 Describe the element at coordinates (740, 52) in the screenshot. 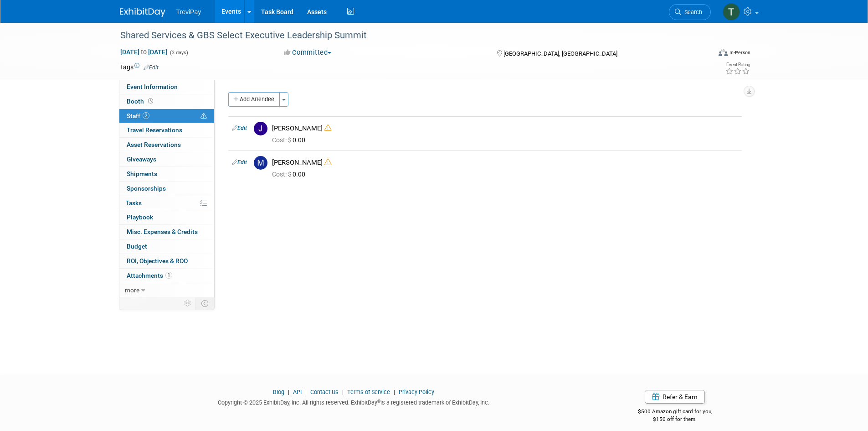

I see `div: In-Person` at that location.